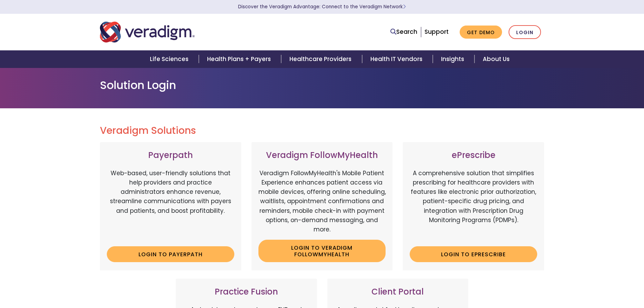  I want to click on a: Get Demo, so click(481, 32).